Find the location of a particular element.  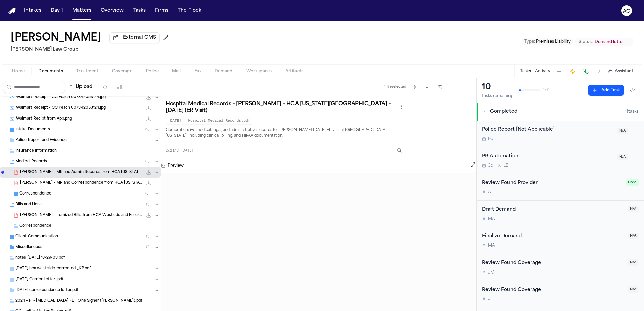

span: Artifacts is located at coordinates (295, 71).